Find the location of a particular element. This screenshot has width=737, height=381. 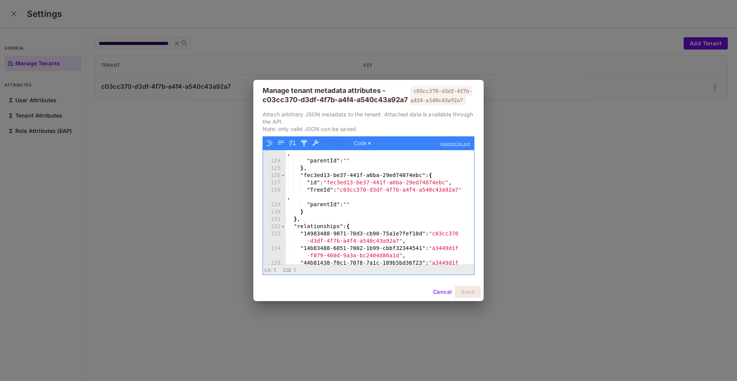

button: Code ▾ is located at coordinates (363, 143).